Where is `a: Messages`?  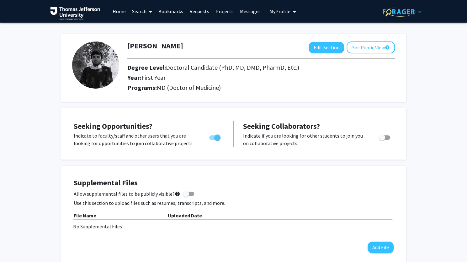
a: Messages is located at coordinates (250, 11).